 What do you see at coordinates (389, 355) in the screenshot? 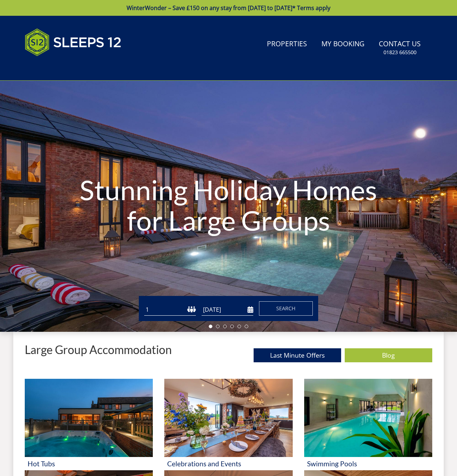
I see `a: Blog` at bounding box center [389, 355].